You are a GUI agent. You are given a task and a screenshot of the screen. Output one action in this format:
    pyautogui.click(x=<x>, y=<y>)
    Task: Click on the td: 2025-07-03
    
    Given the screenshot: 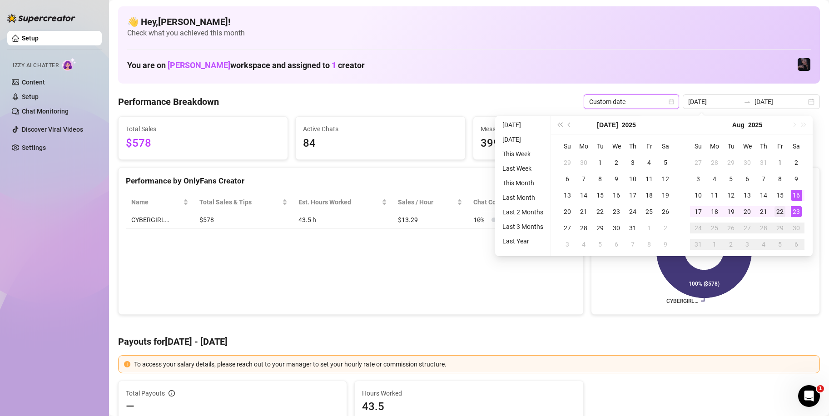 What is the action you would take?
    pyautogui.click(x=632, y=163)
    